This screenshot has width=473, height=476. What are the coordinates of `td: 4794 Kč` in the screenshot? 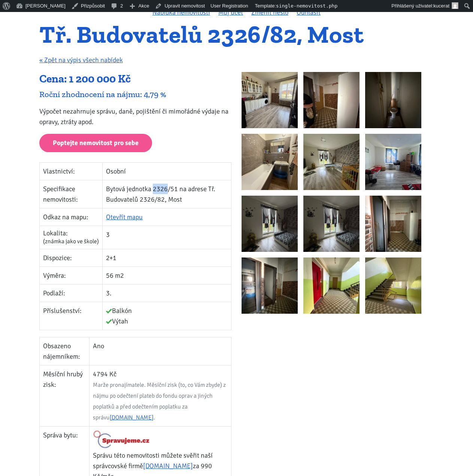 It's located at (160, 395).